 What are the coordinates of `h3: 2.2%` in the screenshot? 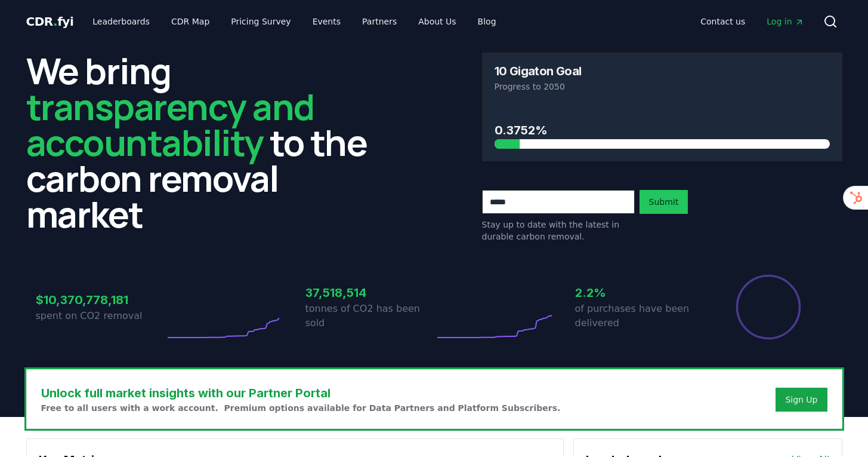 It's located at (639, 293).